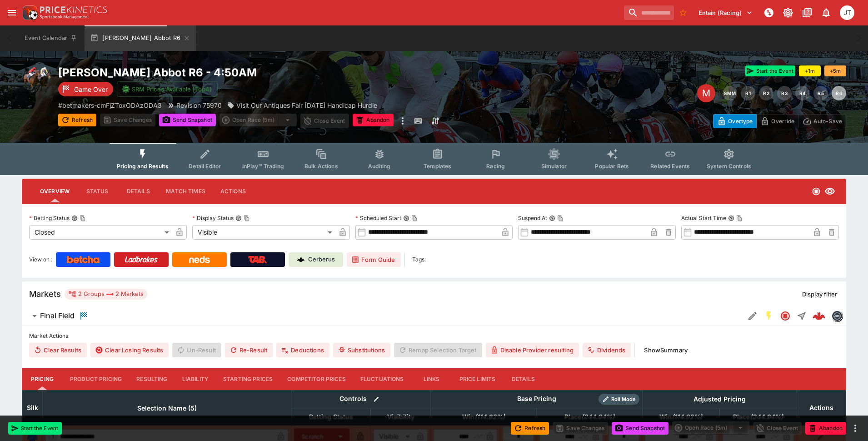 Image resolution: width=868 pixels, height=441 pixels. What do you see at coordinates (822, 121) in the screenshot?
I see `button: Auto-Save` at bounding box center [822, 121].